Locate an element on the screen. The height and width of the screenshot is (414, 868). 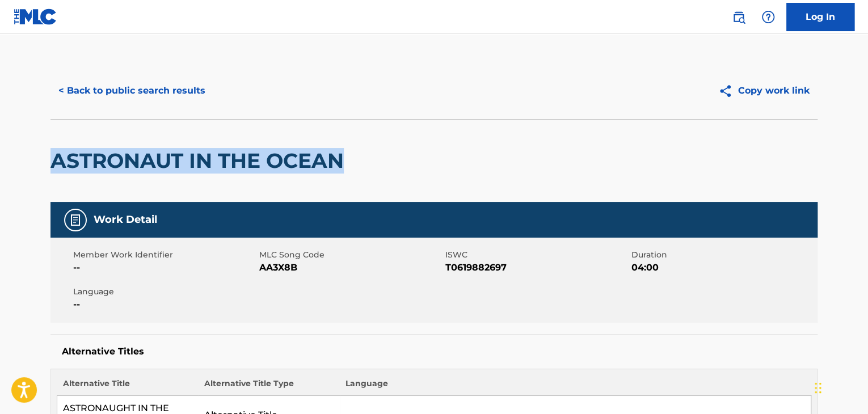
span: MLC Song Code is located at coordinates (351, 255).